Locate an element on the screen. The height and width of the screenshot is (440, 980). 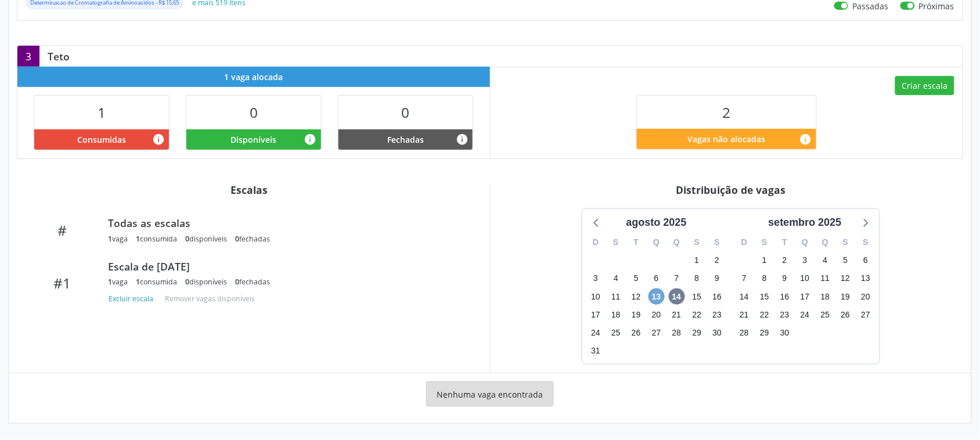
span: quinta-feira, 7 de agosto de 2025 is located at coordinates (677, 279).